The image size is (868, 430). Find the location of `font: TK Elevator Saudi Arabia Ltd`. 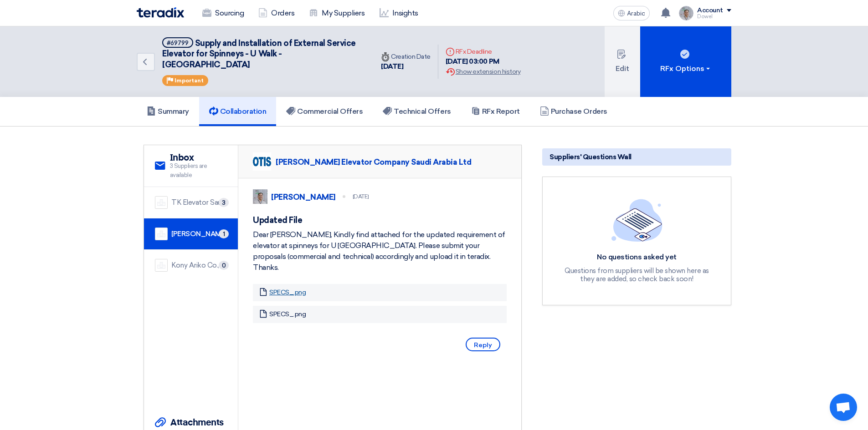

font: TK Elevator Saudi Arabia Ltd is located at coordinates (216, 203).